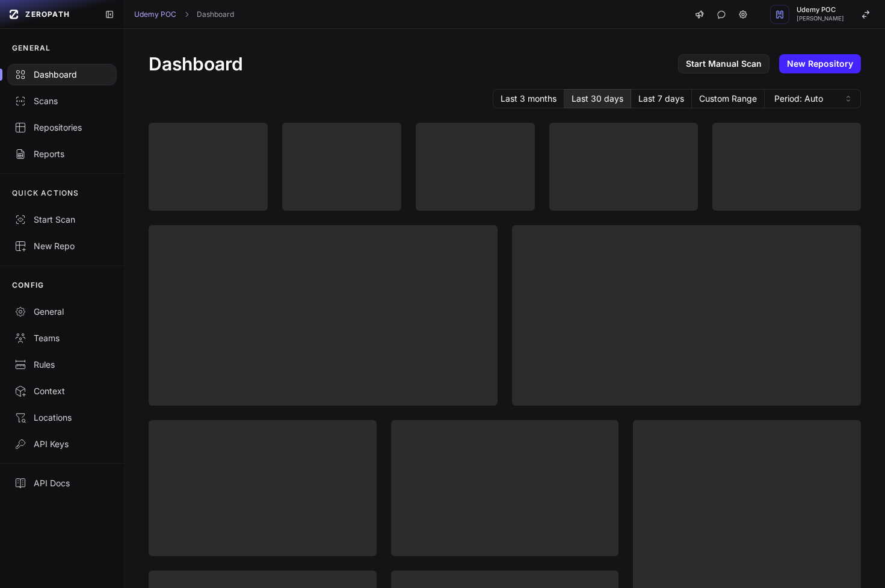 This screenshot has width=885, height=588. I want to click on div: Start Scan, so click(62, 220).